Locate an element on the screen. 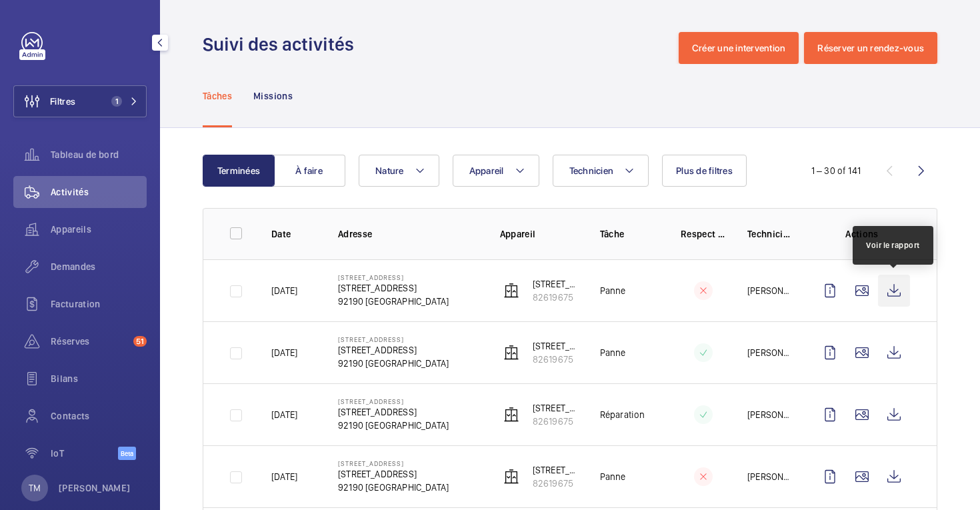 Image resolution: width=980 pixels, height=510 pixels. p: Tâches is located at coordinates (217, 96).